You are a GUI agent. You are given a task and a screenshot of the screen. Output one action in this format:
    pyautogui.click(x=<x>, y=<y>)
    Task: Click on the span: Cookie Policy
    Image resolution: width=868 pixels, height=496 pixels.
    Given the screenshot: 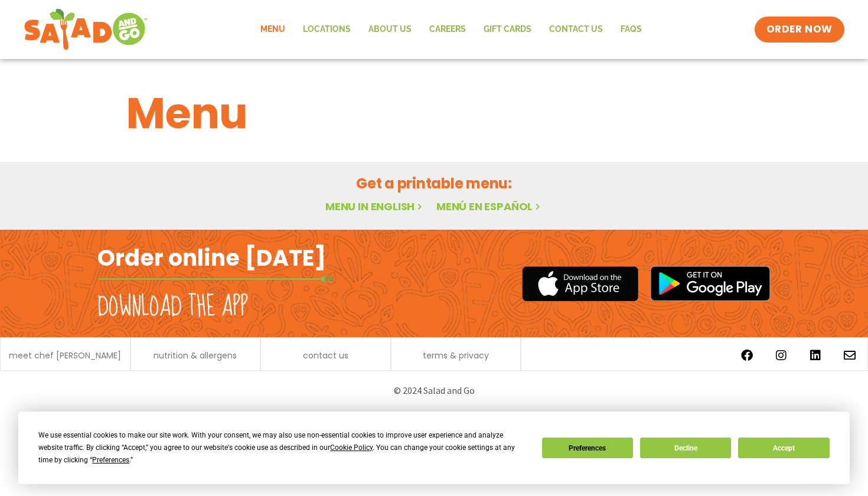 What is the action you would take?
    pyautogui.click(x=352, y=448)
    